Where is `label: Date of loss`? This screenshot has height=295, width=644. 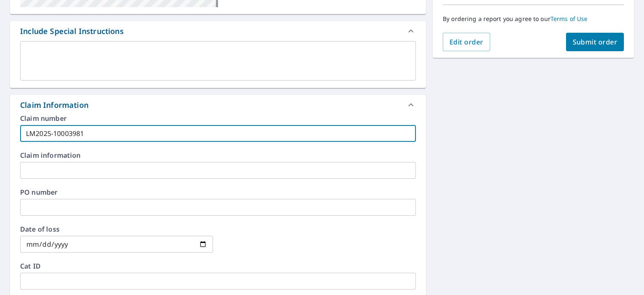 label: Date of loss is located at coordinates (116, 229).